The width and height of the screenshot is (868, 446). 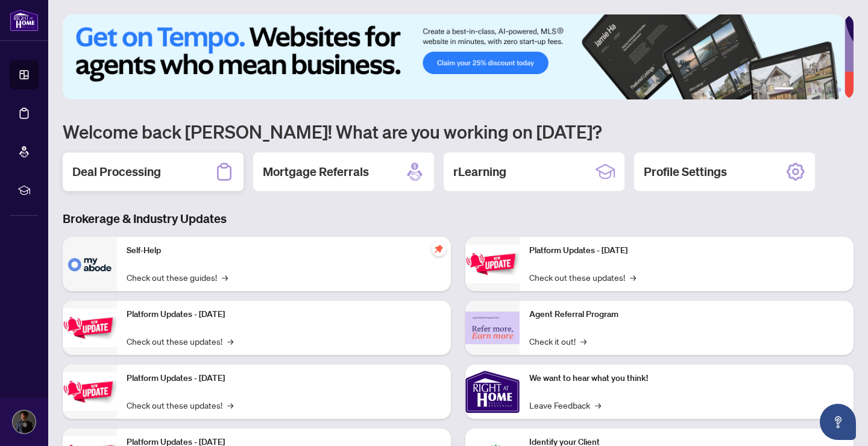 I want to click on a: Check it out!→, so click(x=558, y=341).